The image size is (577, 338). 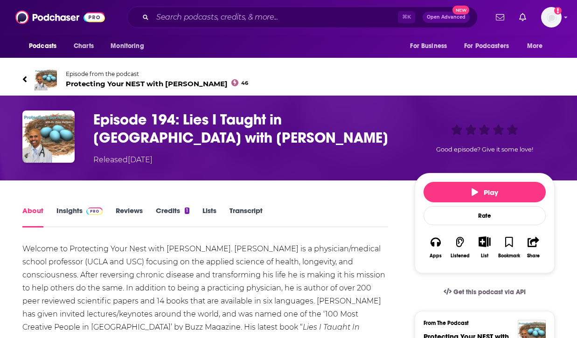 I want to click on div: Search podcasts, credits, & more..., so click(x=302, y=17).